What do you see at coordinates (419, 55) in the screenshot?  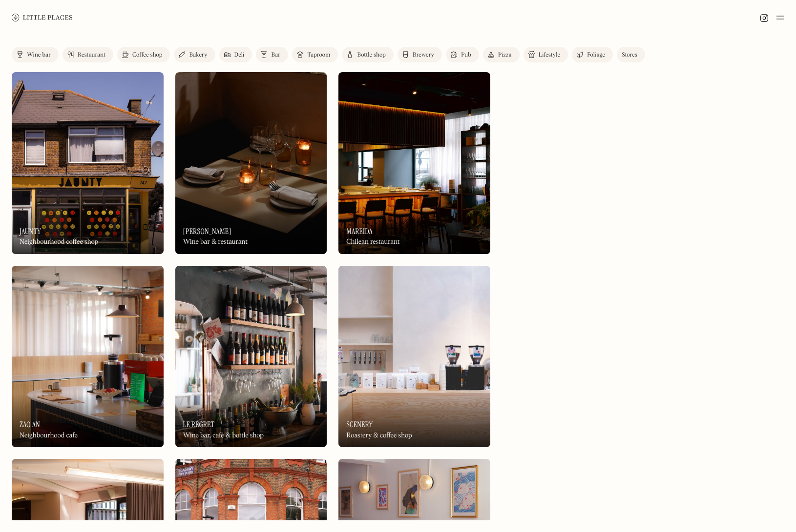 I see `a: Brewery` at bounding box center [419, 55].